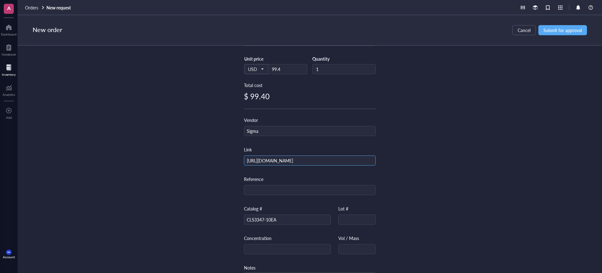  What do you see at coordinates (264, 59) in the screenshot?
I see `div: Unit price` at bounding box center [264, 59].